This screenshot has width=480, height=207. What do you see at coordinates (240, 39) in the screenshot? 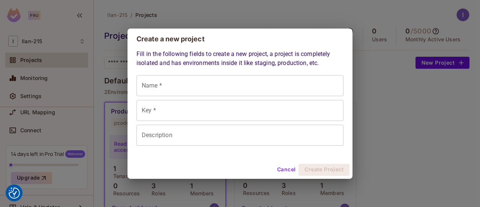
I see `h2: Create a new project` at bounding box center [240, 39].